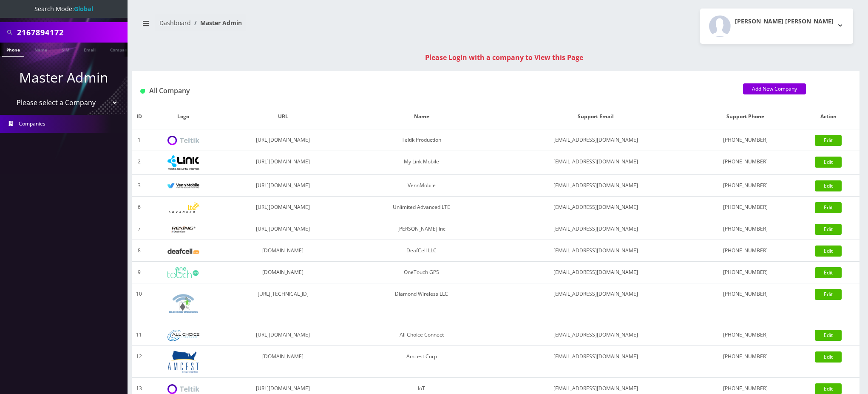  What do you see at coordinates (183, 208) in the screenshot?
I see `img: Unlimited Advanced LTE` at bounding box center [183, 208].